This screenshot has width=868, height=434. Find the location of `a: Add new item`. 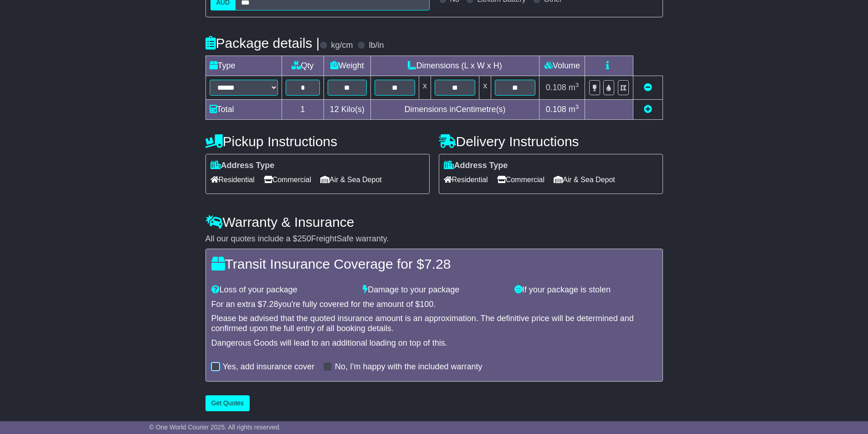

a: Add new item is located at coordinates (647, 109).